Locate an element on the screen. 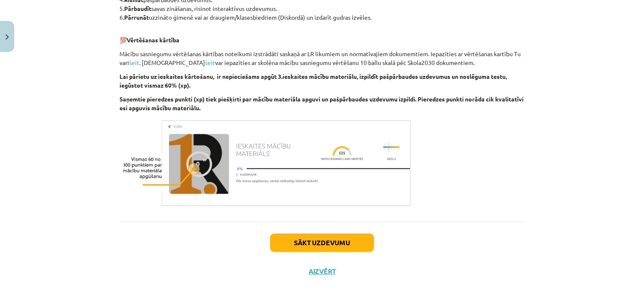 This screenshot has height=306, width=644. b: Pārrunāt is located at coordinates (136, 17).